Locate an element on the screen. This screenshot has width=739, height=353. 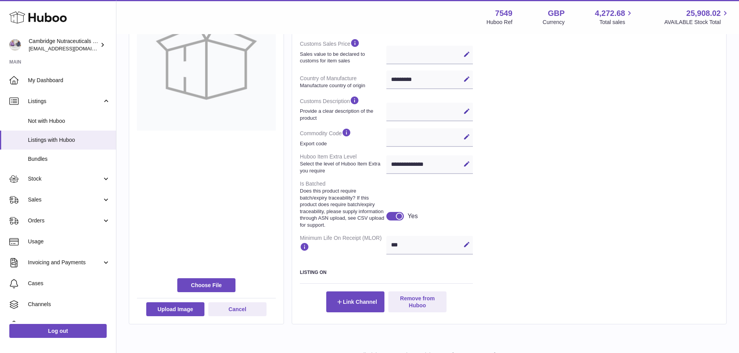
span: Sales is located at coordinates (65, 200).